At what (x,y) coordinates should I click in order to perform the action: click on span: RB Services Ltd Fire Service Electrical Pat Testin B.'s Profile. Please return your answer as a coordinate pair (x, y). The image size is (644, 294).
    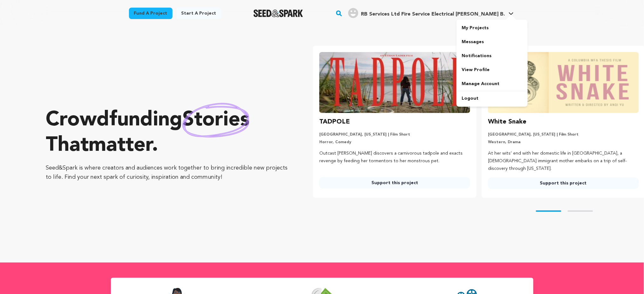
    Looking at the image, I should click on (431, 13).